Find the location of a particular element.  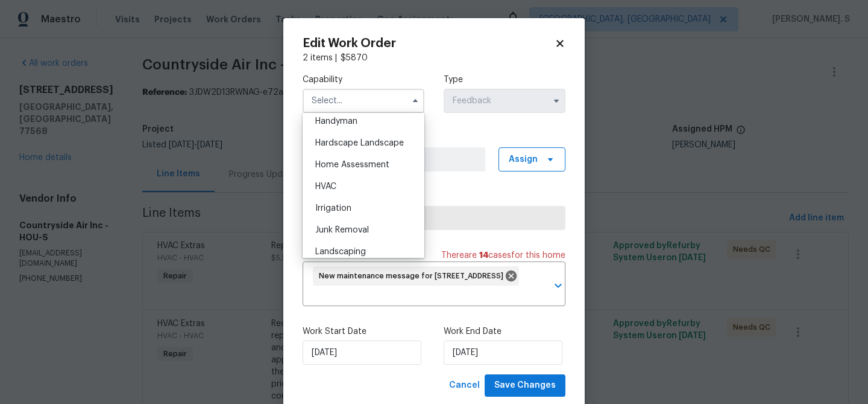

button: Show options is located at coordinates (556, 101).